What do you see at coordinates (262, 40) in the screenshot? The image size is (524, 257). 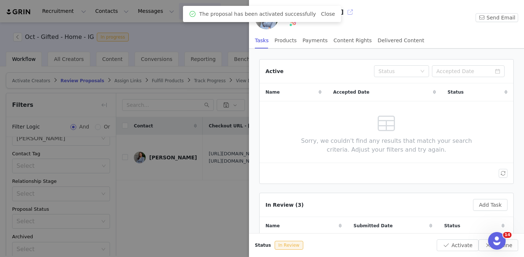 I see `div: Tasks` at bounding box center [262, 40].